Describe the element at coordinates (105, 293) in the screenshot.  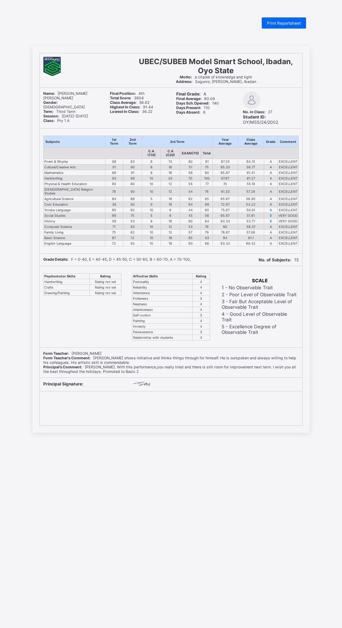
I see `td: Rating not set` at that location.